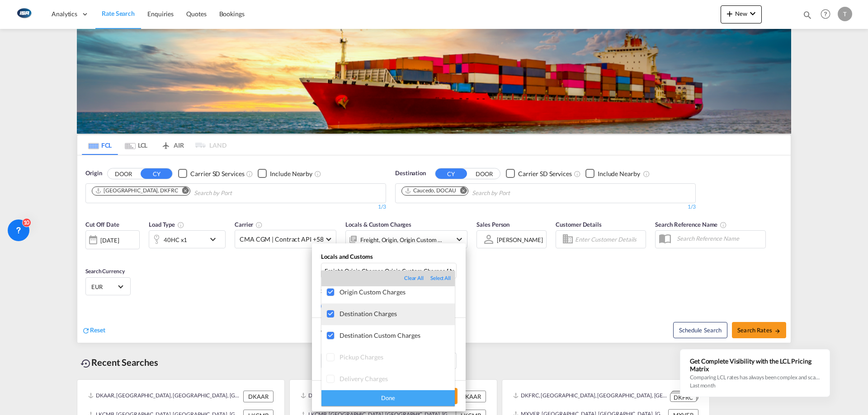  What do you see at coordinates (397, 335) in the screenshot?
I see `div: Destination Custom Charges` at bounding box center [397, 335].